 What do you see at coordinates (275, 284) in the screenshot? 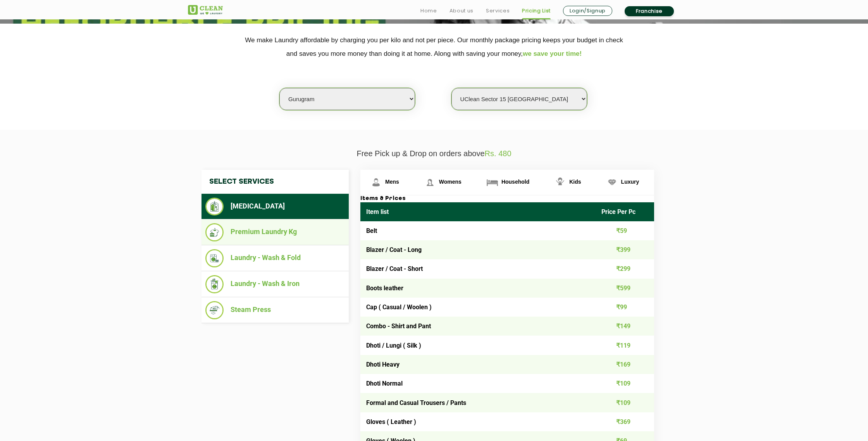
I see `li: Laundry - Wash & Iron` at bounding box center [275, 284].